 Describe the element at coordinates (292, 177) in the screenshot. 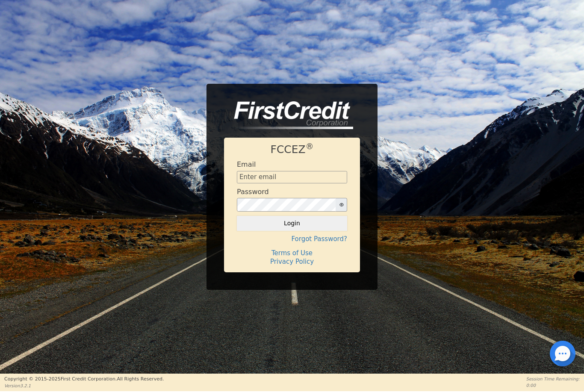

I see `input: Enter email` at that location.